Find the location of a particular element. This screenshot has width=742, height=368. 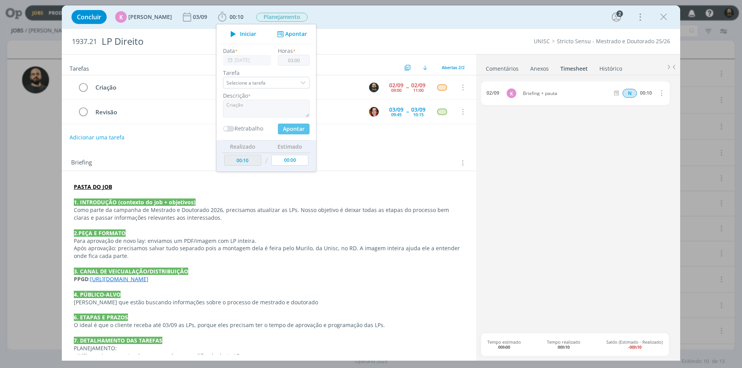

p: PLANEJAMENTO: is located at coordinates (269, 349).